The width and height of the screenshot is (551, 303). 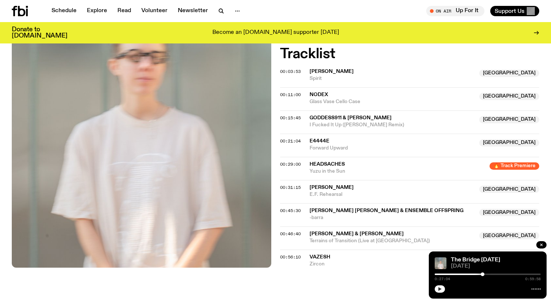 I want to click on a: Newsletter, so click(x=193, y=11).